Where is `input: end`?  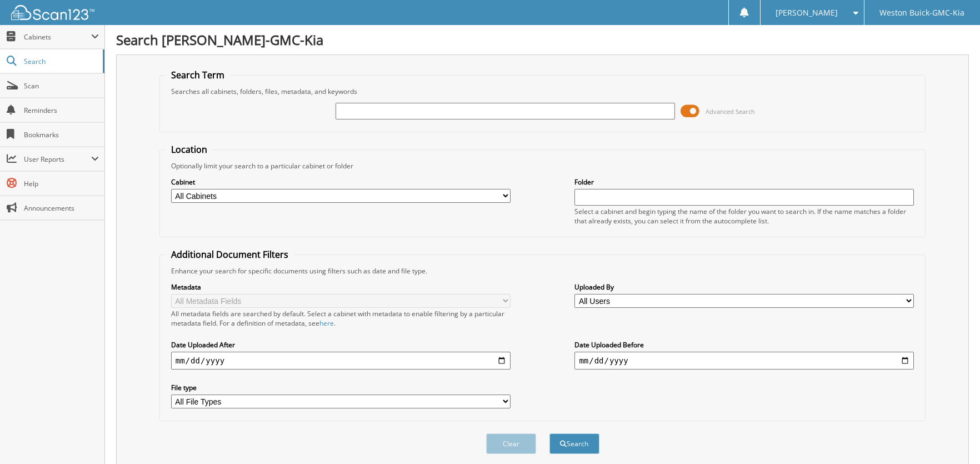 input: end is located at coordinates (744, 361).